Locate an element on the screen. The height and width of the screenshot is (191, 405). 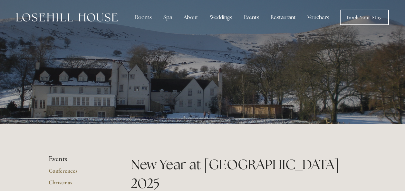
img: Losehill House is located at coordinates (67, 17).